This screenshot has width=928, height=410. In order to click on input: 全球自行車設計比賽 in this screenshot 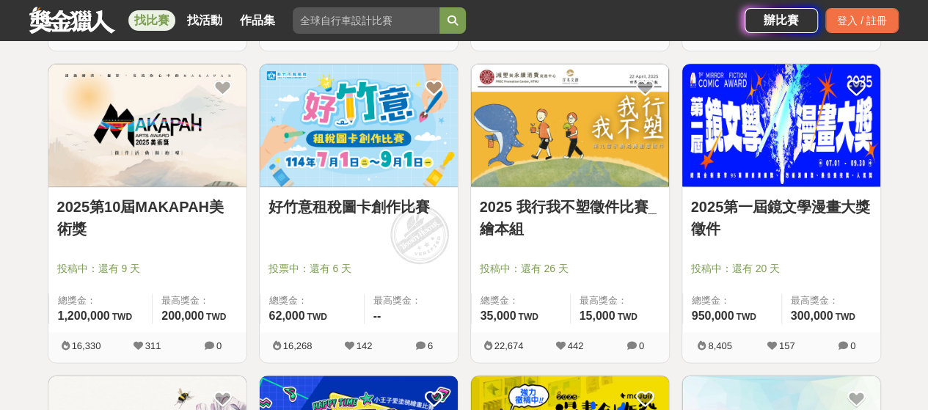, I will do `click(366, 21)`.